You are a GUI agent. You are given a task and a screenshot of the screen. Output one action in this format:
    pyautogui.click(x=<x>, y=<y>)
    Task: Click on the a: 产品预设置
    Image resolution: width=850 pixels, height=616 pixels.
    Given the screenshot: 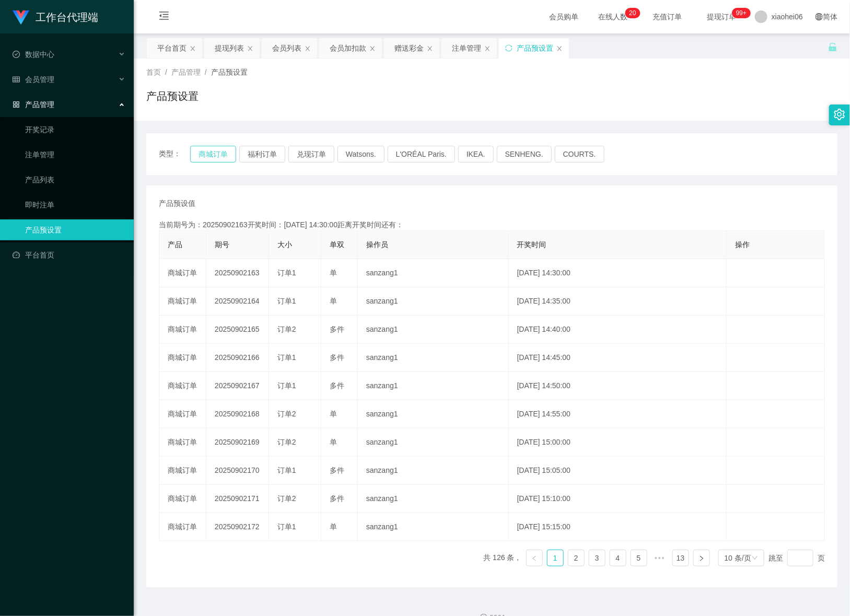 What is the action you would take?
    pyautogui.click(x=75, y=230)
    